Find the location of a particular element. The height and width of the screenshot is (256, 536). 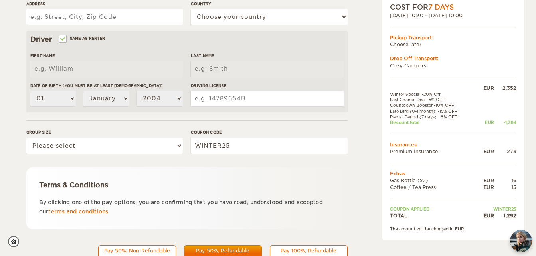

label: Group size is located at coordinates (105, 132).